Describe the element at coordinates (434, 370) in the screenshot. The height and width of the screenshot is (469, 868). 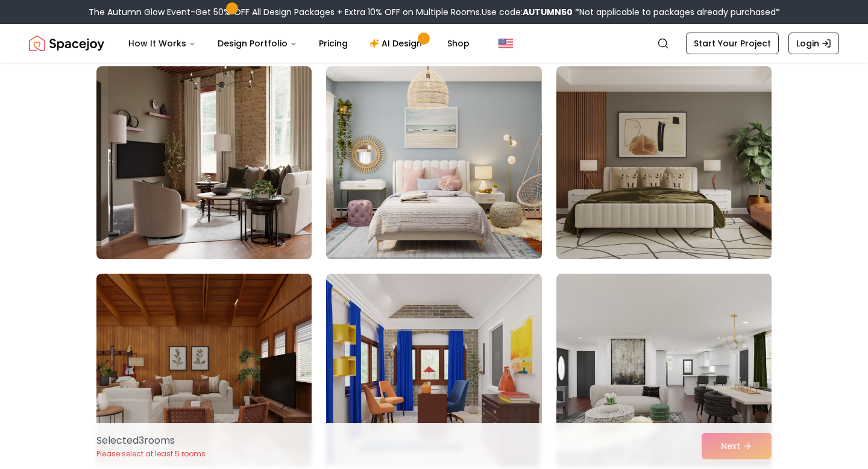
I see `img: Room room-35` at that location.